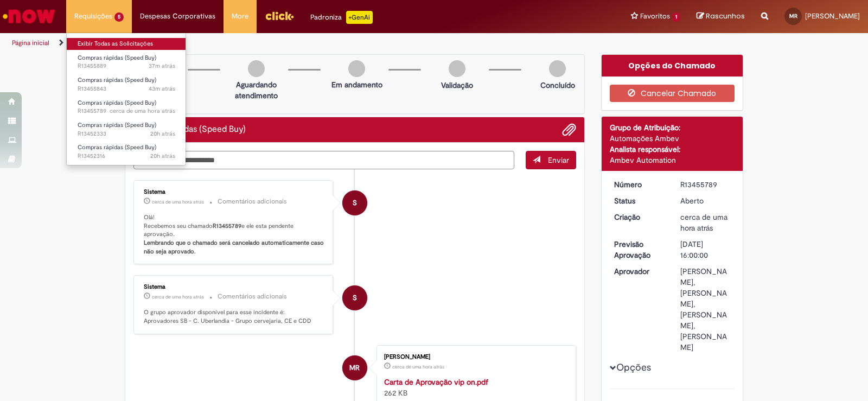 The width and height of the screenshot is (868, 401). I want to click on span: Rascunhos, so click(725, 16).